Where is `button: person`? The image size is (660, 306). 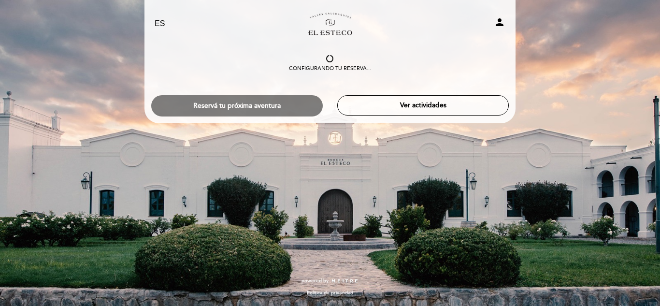 button: person is located at coordinates (500, 24).